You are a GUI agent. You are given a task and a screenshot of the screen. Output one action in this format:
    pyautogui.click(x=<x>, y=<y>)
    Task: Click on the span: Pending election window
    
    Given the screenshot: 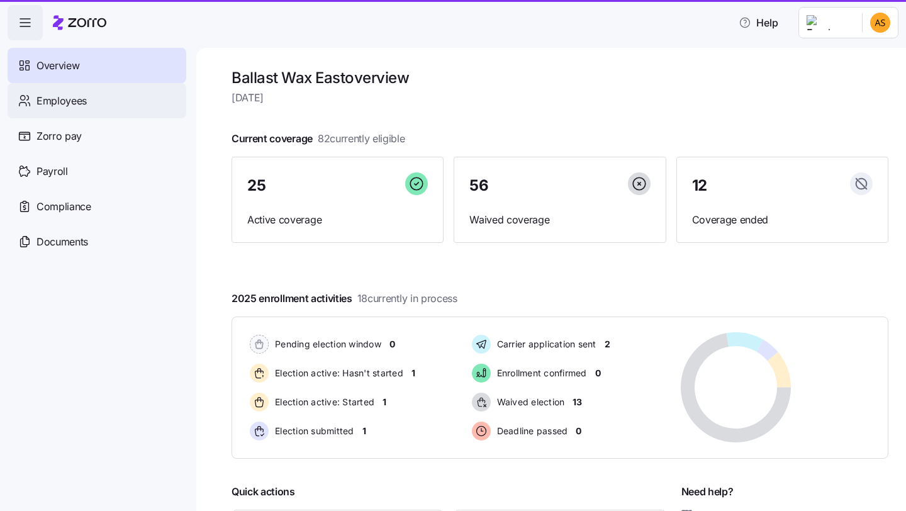 What is the action you would take?
    pyautogui.click(x=326, y=344)
    